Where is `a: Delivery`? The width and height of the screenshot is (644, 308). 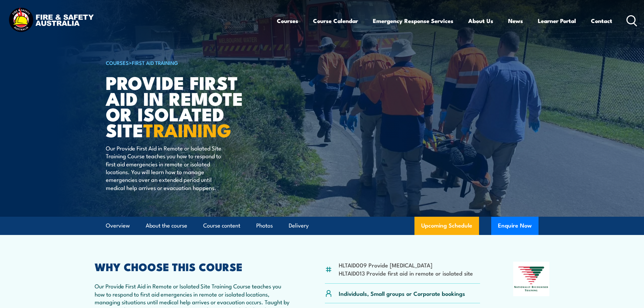
a: Delivery is located at coordinates (299, 226).